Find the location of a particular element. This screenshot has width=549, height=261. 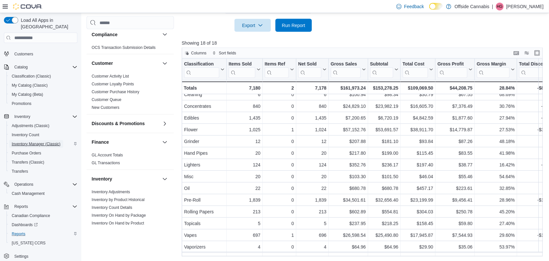

div: Holly Garel is located at coordinates (500, 7).